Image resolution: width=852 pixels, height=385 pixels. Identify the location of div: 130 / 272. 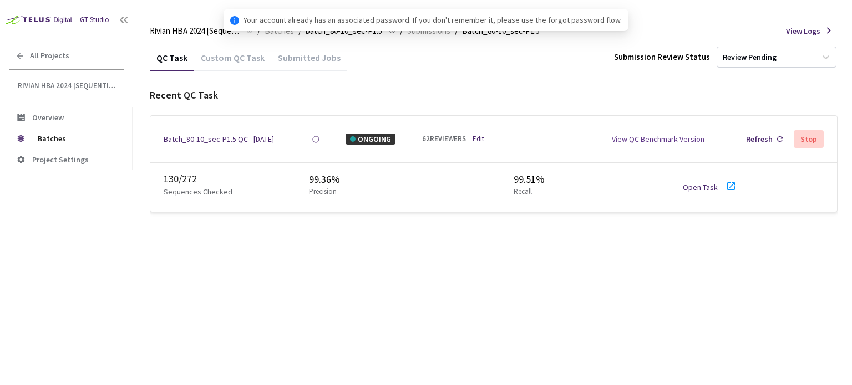
(210, 179).